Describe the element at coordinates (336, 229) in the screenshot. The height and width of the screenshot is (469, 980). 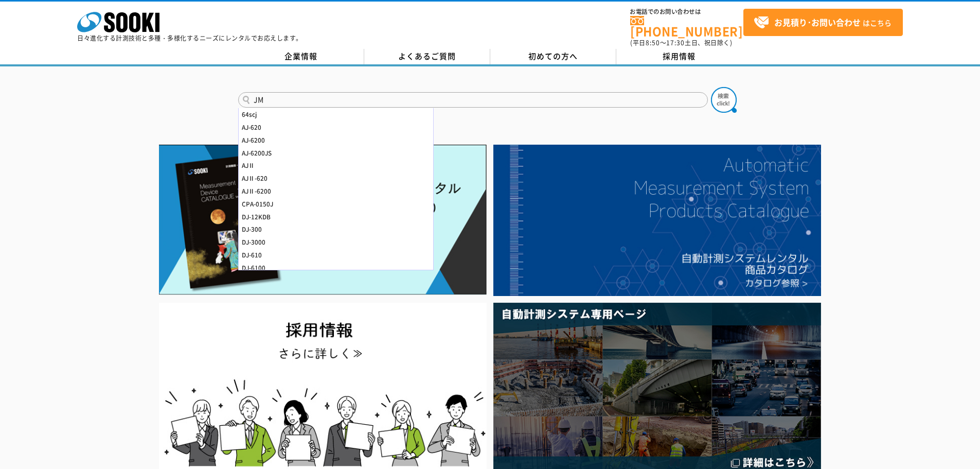
I see `div: DJ-300` at that location.